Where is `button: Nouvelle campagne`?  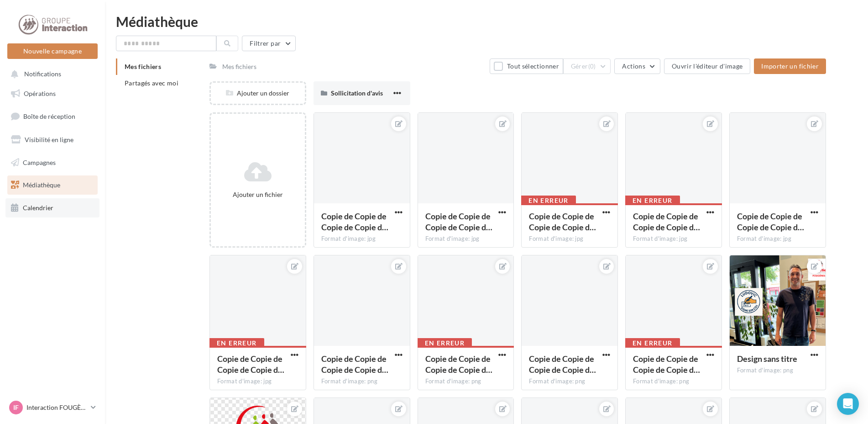
button: Nouvelle campagne is located at coordinates (52, 51).